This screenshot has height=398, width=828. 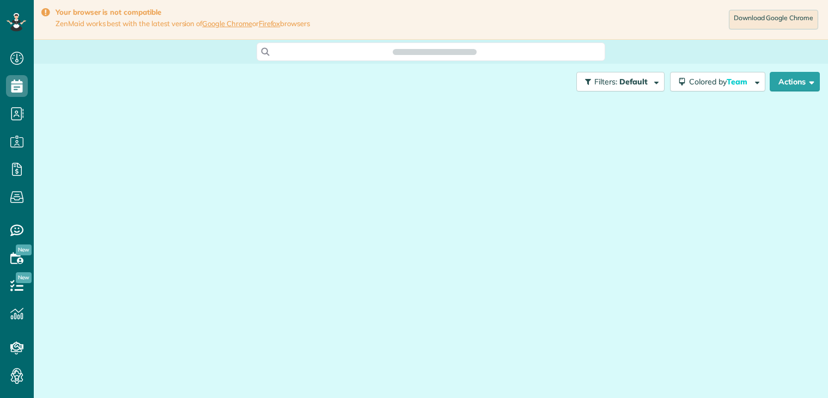 What do you see at coordinates (618, 82) in the screenshot?
I see `a: Filters: Default` at bounding box center [618, 82].